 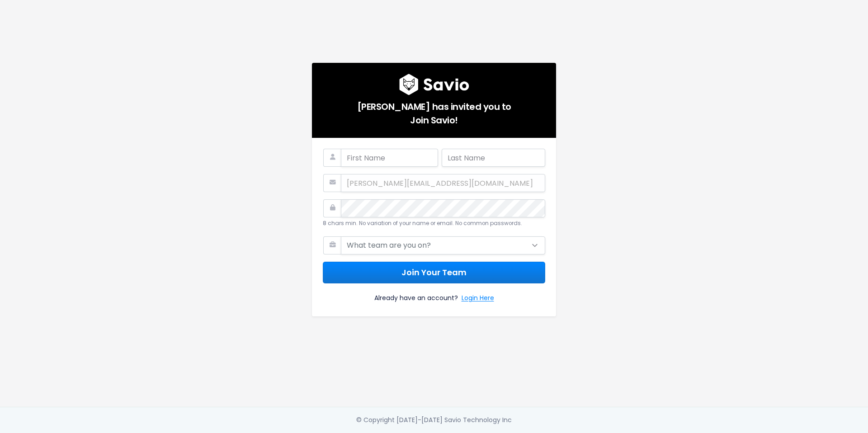 What do you see at coordinates (434, 85) in the screenshot?
I see `img: logo600x187.a314fd40982d.png` at bounding box center [434, 85].